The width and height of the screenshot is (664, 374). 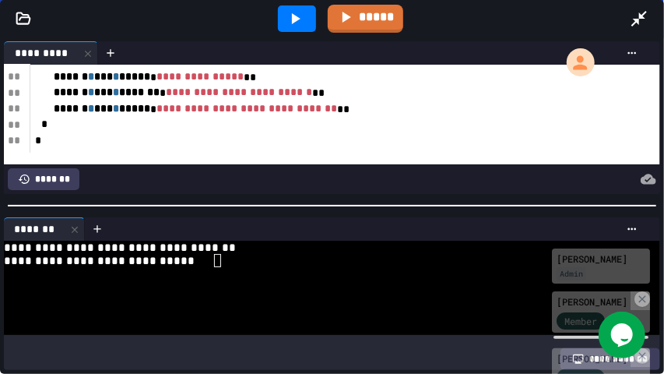 What do you see at coordinates (581, 321) in the screenshot?
I see `span: Member` at bounding box center [581, 321].